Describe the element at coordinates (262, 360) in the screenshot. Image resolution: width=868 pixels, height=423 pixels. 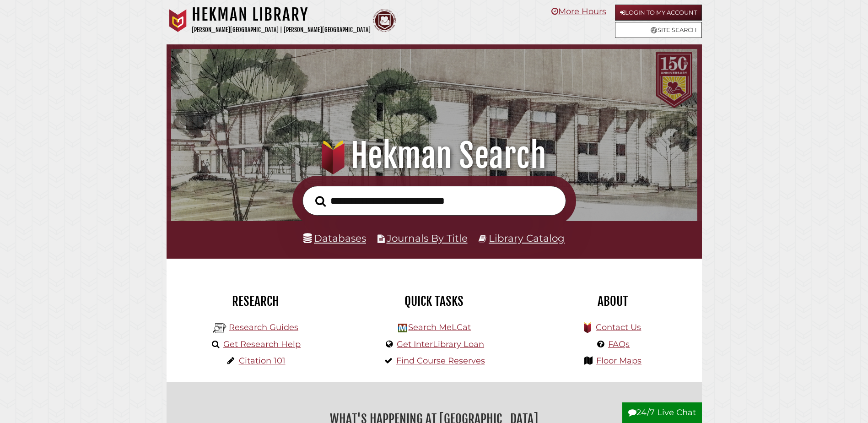
I see `a: Citation 101` at that location.